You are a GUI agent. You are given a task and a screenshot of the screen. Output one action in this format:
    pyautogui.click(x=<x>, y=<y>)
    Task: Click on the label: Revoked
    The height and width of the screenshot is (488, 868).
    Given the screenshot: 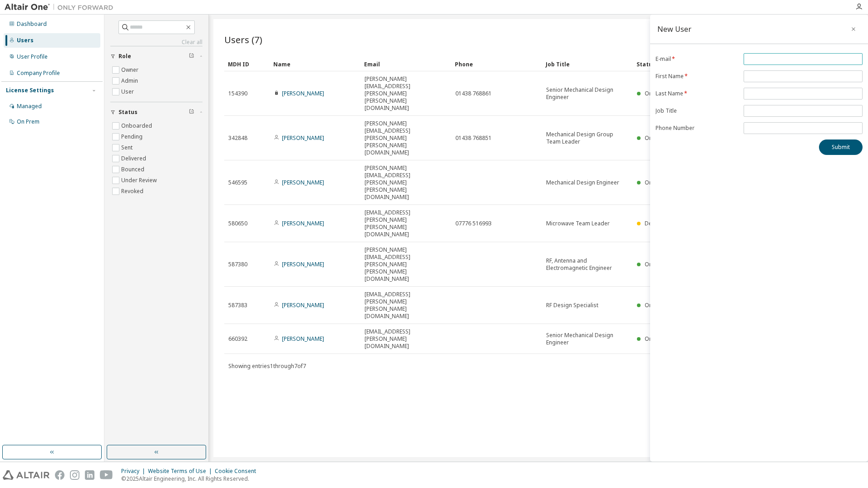 What is the action you would take?
    pyautogui.click(x=133, y=191)
    